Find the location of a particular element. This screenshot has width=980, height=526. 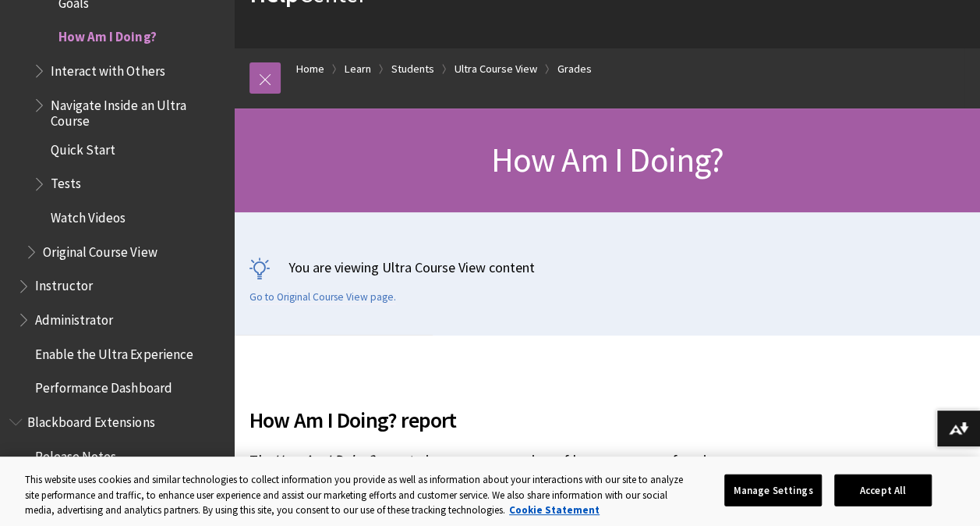

span: Interact with Others is located at coordinates (107, 68).